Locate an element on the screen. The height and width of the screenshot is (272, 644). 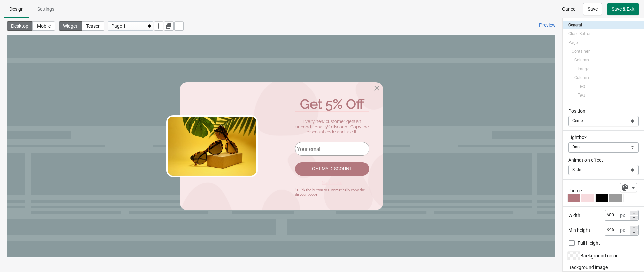
span: Desktop is located at coordinates (19, 26).